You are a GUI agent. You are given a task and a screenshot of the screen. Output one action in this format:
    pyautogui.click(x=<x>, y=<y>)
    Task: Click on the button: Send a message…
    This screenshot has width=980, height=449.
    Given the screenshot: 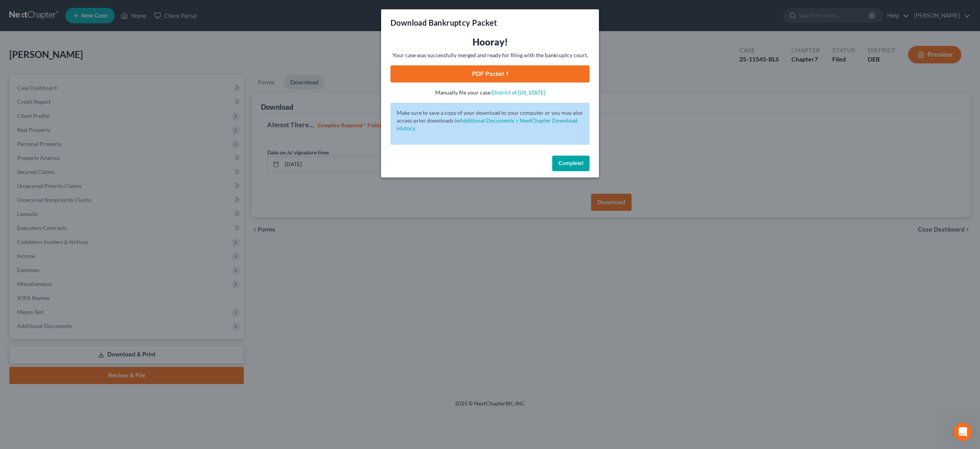 What is the action you would take?
    pyautogui.click(x=139, y=258)
    